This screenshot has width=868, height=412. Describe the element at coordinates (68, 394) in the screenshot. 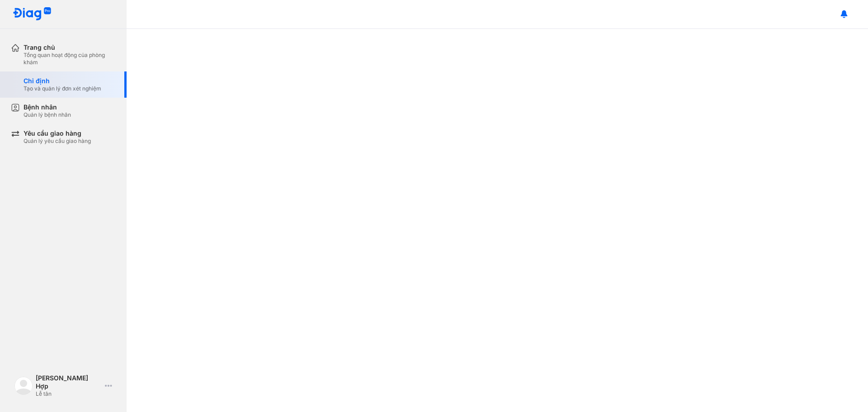

I see `div: Lễ tân` at that location.